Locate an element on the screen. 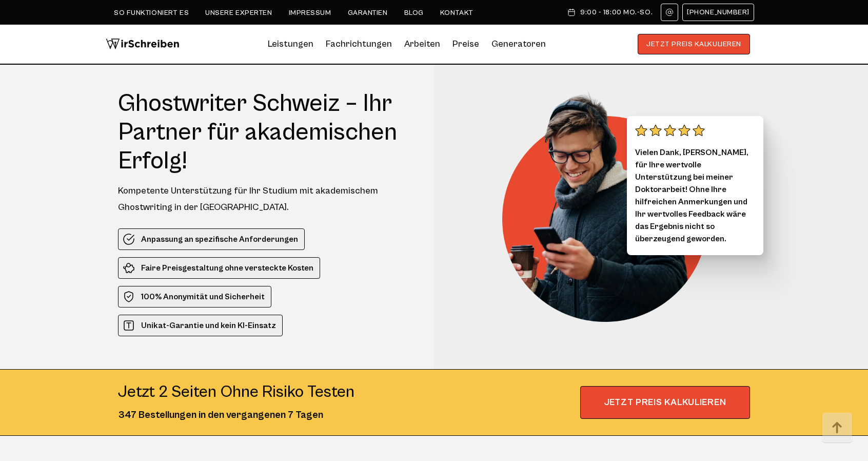 The image size is (868, 461). img: logo wirschreiben is located at coordinates (142, 44).